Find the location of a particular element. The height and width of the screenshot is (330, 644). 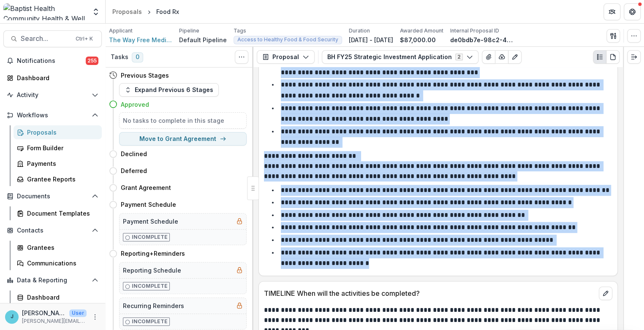

h4: Reporting+Reminders is located at coordinates (153, 253).